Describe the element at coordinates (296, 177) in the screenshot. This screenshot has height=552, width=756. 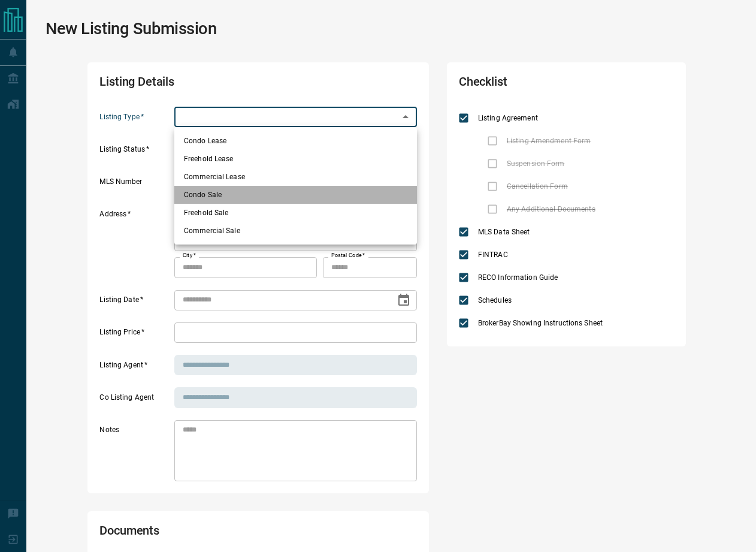
I see `li: Commercial Lease` at that location.